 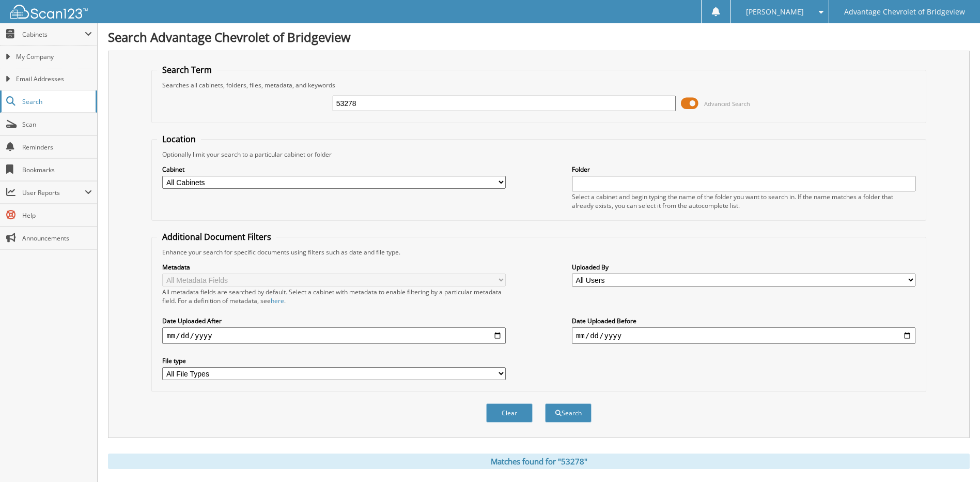 What do you see at coordinates (334, 296) in the screenshot?
I see `div: All metadata fields are searched by default. Select a cabinet with metadata to enable filtering b...` at bounding box center [334, 296].